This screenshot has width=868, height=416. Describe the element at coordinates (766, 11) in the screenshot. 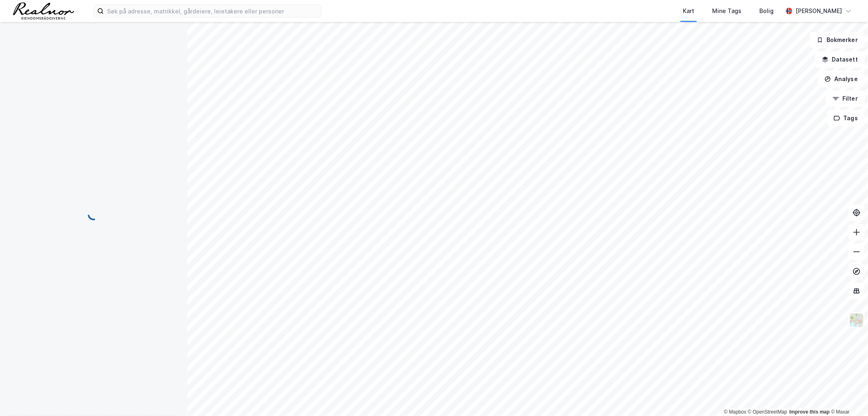

I see `div: Bolig` at that location.